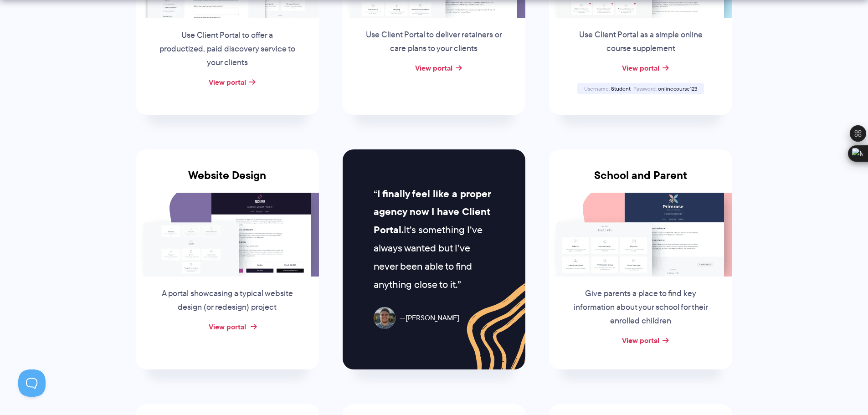 This screenshot has height=415, width=868. I want to click on span: Username, so click(597, 89).